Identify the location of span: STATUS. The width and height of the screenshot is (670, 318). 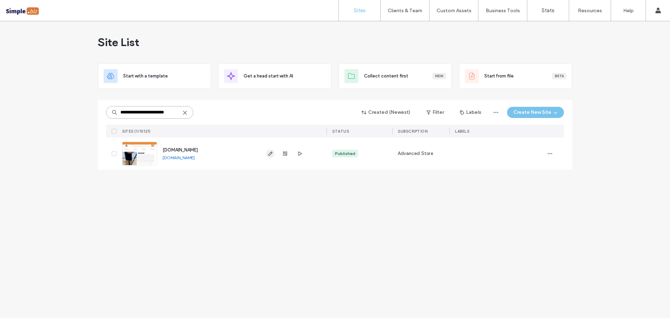
(341, 131).